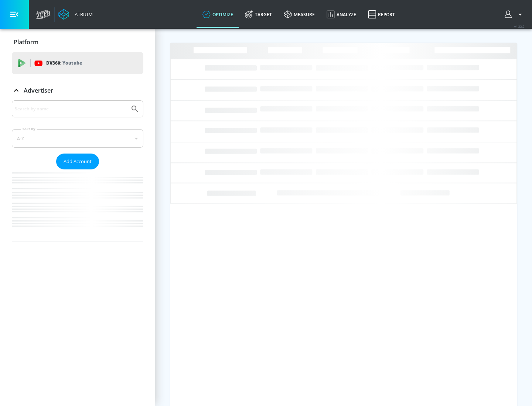 The height and width of the screenshot is (406, 532). I want to click on p: Platform, so click(26, 42).